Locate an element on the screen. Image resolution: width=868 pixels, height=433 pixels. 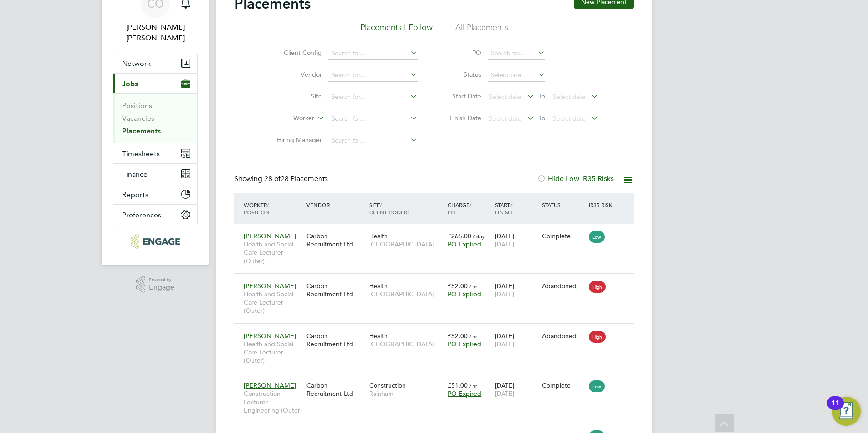
div: Vendor is located at coordinates (336, 204).